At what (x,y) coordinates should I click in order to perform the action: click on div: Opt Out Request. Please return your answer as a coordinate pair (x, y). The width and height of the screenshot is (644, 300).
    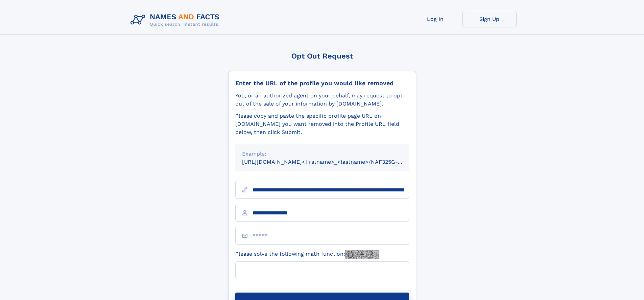
    Looking at the image, I should click on (322, 56).